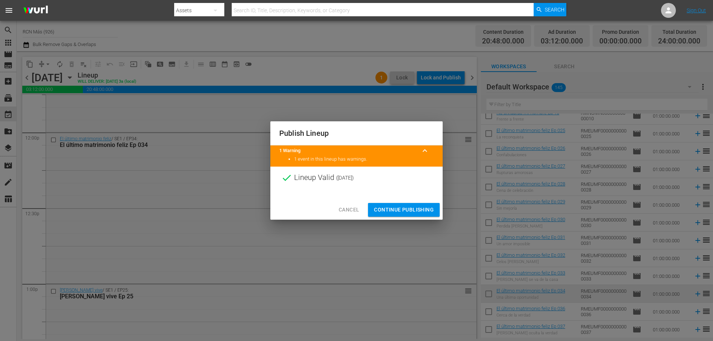 The height and width of the screenshot is (341, 713). Describe the element at coordinates (349, 210) in the screenshot. I see `span: Cancel` at that location.